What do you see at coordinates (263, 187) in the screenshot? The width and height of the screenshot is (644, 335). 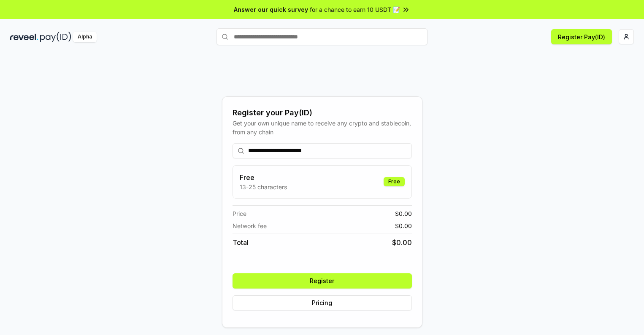 I see `p: 13-25 characters` at bounding box center [263, 187].